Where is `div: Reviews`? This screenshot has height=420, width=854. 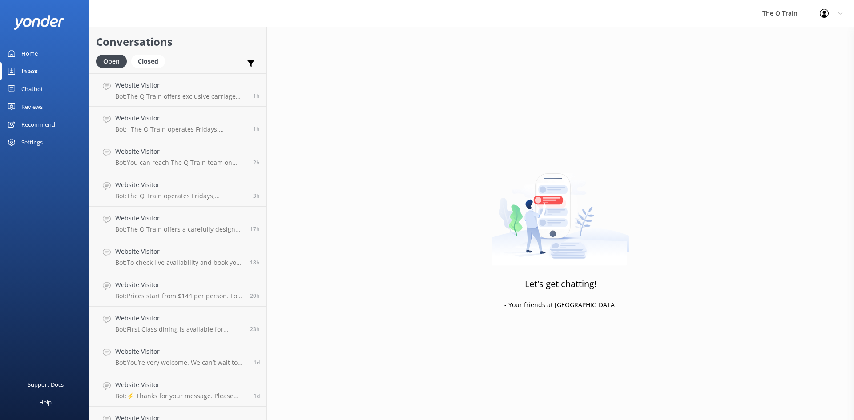
div: Reviews is located at coordinates (32, 107).